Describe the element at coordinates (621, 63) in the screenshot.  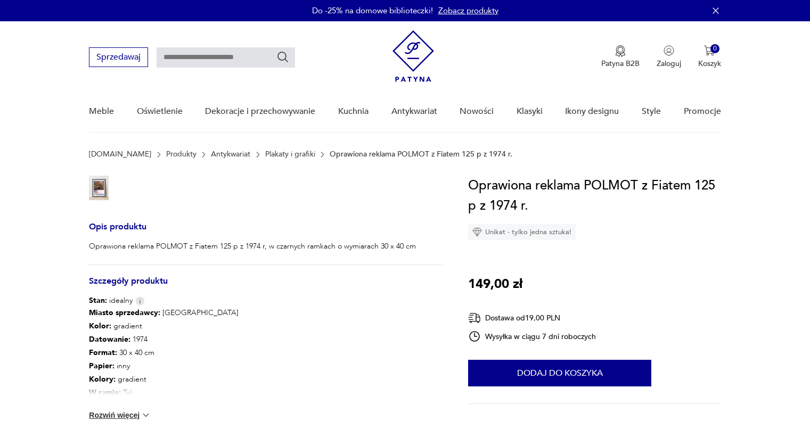
I see `p: Patyna B2B` at that location.